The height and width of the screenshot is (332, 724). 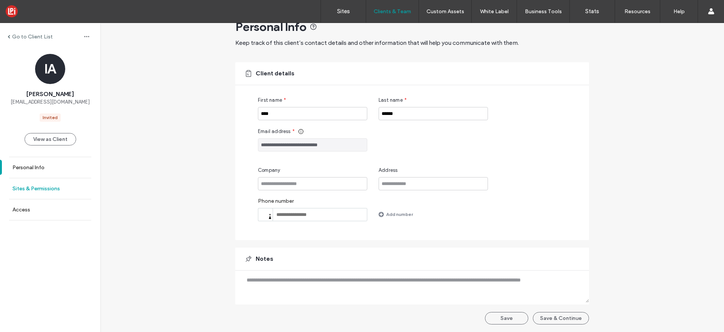 I want to click on span: Keep track of this client’s contact details and other information that will help you communicate ..., so click(x=377, y=43).